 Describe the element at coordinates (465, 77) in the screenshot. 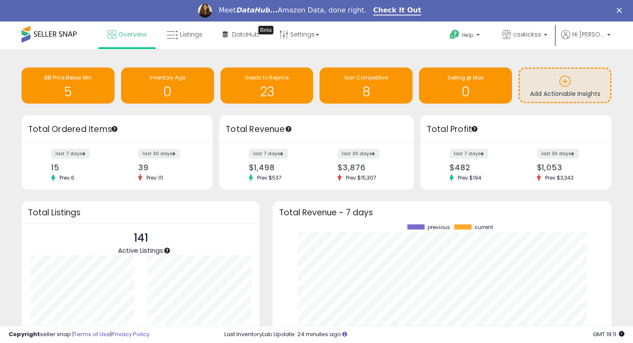

I see `span: Selling @ Max` at that location.